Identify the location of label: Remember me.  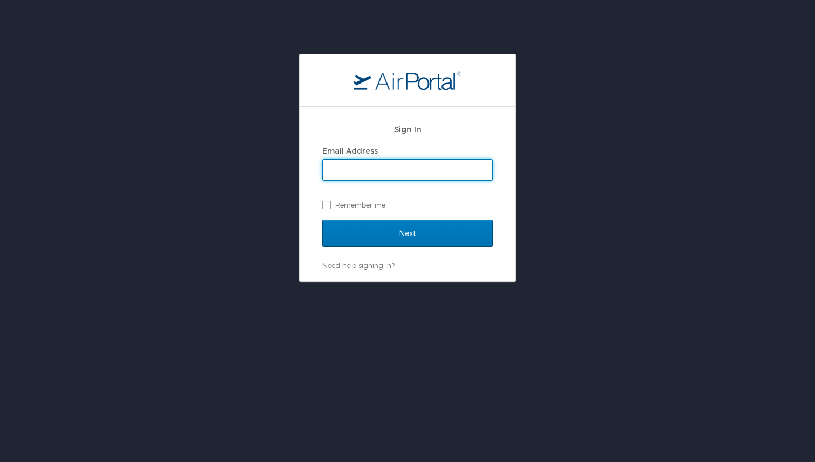
(408, 205).